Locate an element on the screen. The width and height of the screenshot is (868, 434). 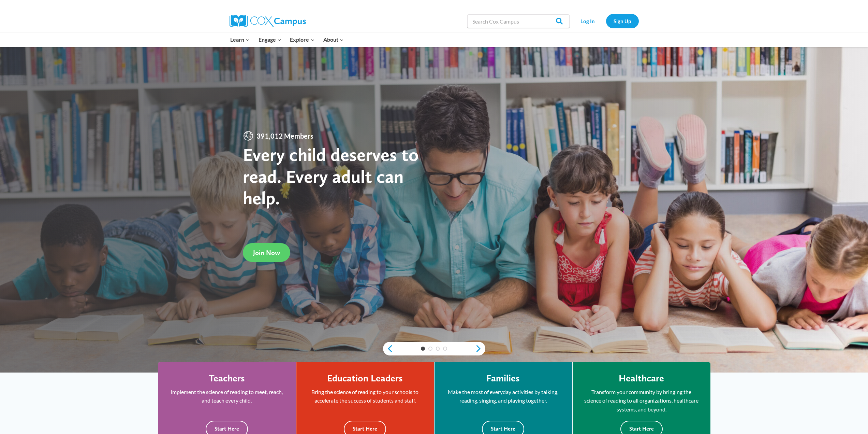
a: 3 is located at coordinates (438, 348).